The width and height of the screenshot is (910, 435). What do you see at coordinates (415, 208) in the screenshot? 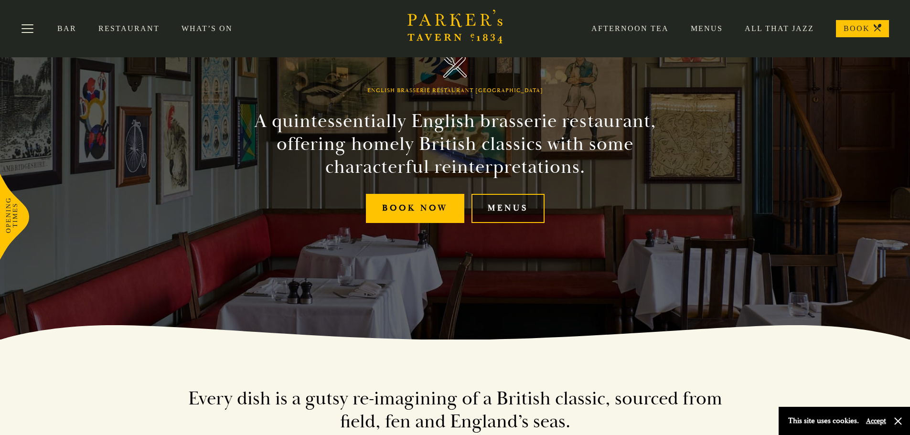
I see `a: Book Now` at bounding box center [415, 208].